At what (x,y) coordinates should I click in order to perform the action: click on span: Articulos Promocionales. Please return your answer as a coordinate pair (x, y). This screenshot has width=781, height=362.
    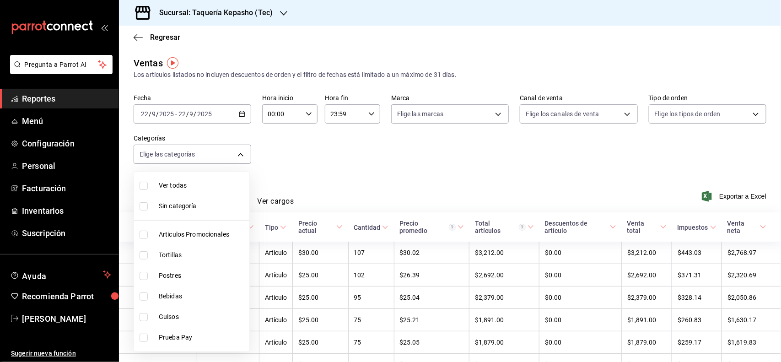
    Looking at the image, I should click on (202, 234).